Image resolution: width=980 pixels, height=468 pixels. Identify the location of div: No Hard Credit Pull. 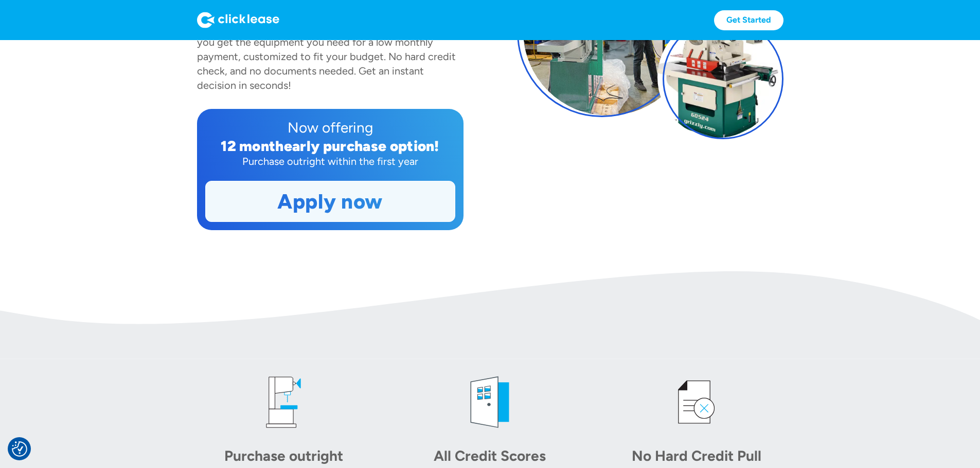
(697, 456).